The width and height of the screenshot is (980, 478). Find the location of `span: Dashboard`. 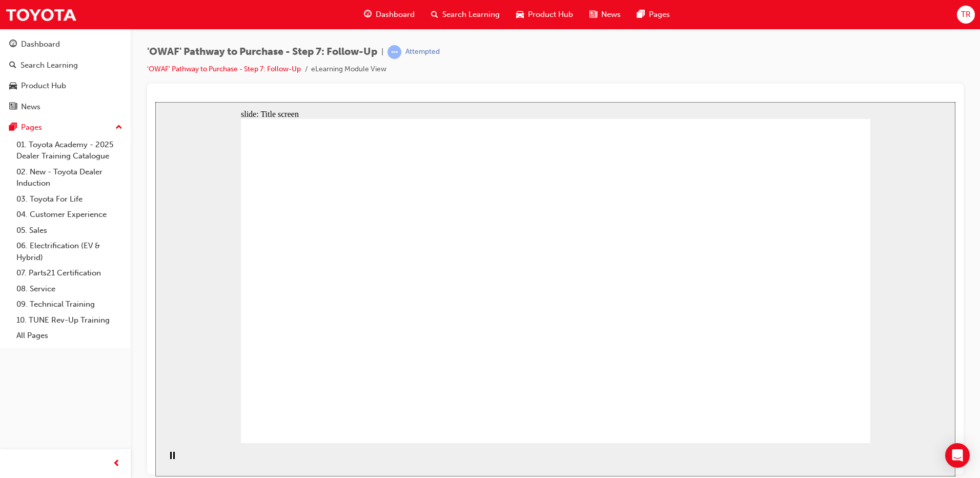

span: Dashboard is located at coordinates (395, 14).